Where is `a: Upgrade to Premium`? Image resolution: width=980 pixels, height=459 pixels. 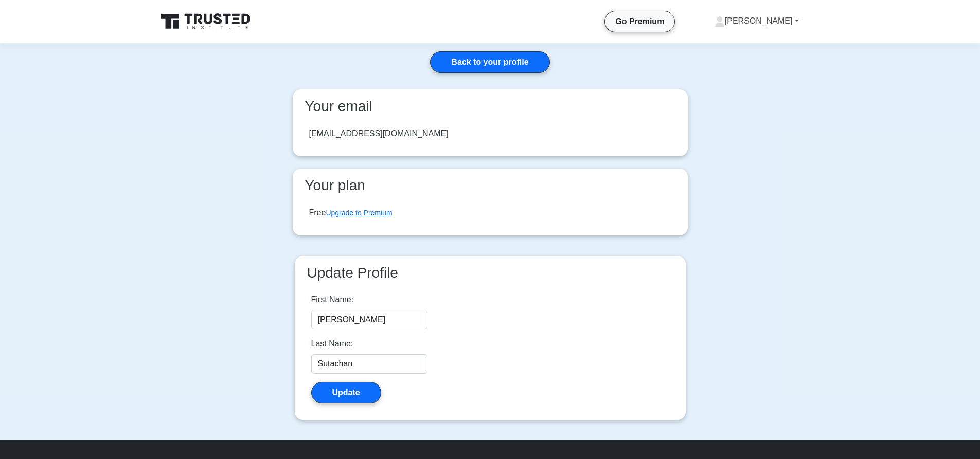 a: Upgrade to Premium is located at coordinates (359, 213).